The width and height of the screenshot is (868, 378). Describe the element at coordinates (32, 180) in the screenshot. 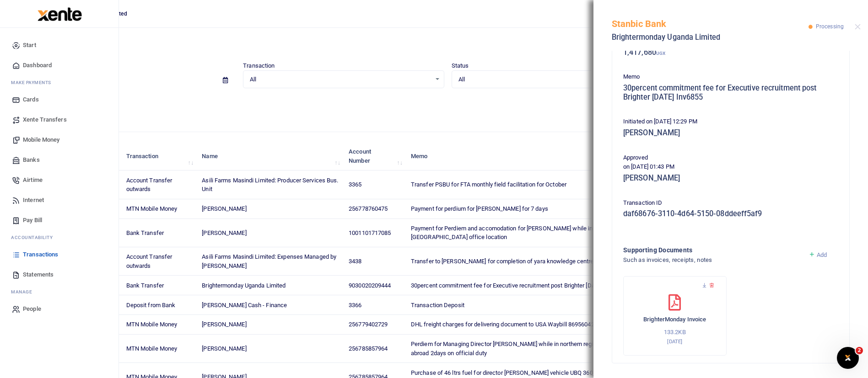

I see `span: Airtime` at that location.